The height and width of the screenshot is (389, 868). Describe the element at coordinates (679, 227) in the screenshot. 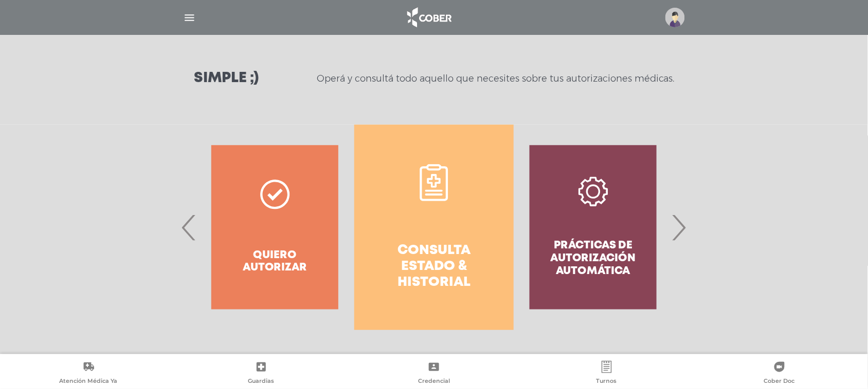

I see `span: Next` at that location.